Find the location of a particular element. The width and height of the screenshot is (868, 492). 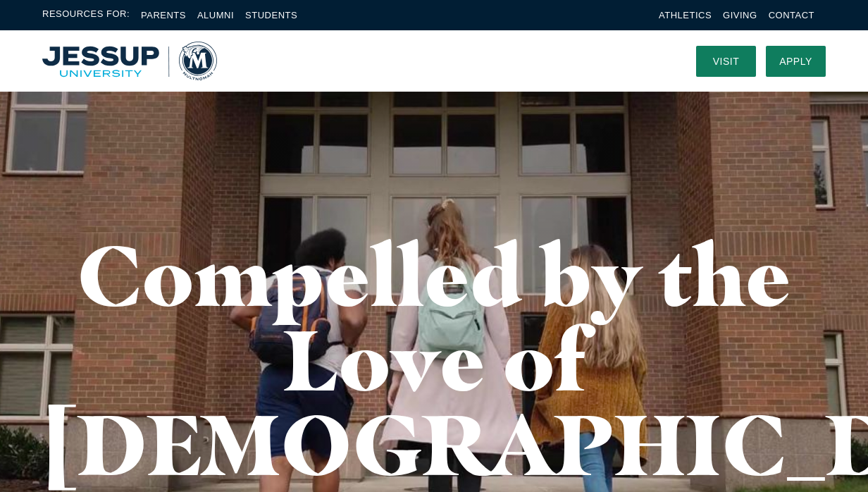

img: Multnomah University Logo is located at coordinates (130, 61).